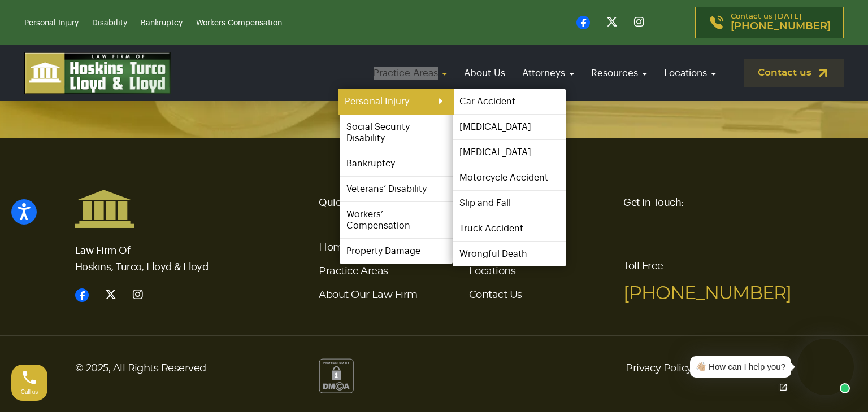 This screenshot has width=868, height=412. What do you see at coordinates (708, 203) in the screenshot?
I see `h6: Get in Touch:` at bounding box center [708, 203].